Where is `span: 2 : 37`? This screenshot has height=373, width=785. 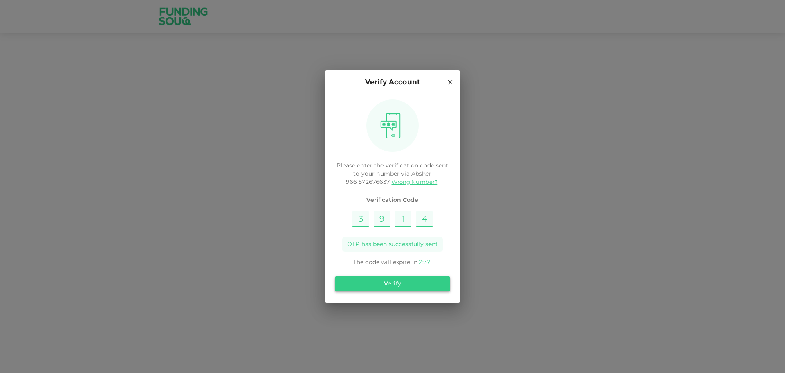
span: 2 : 37 is located at coordinates (424, 262).